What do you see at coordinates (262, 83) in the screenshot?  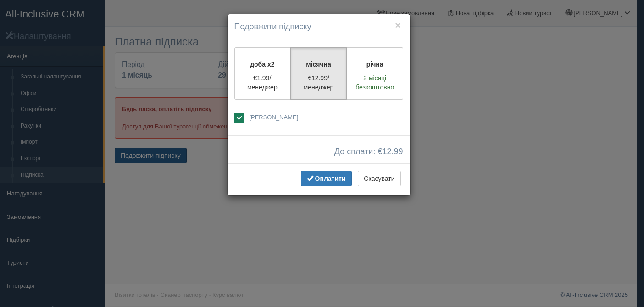 I see `p: €1.99/менеджер` at bounding box center [262, 83].